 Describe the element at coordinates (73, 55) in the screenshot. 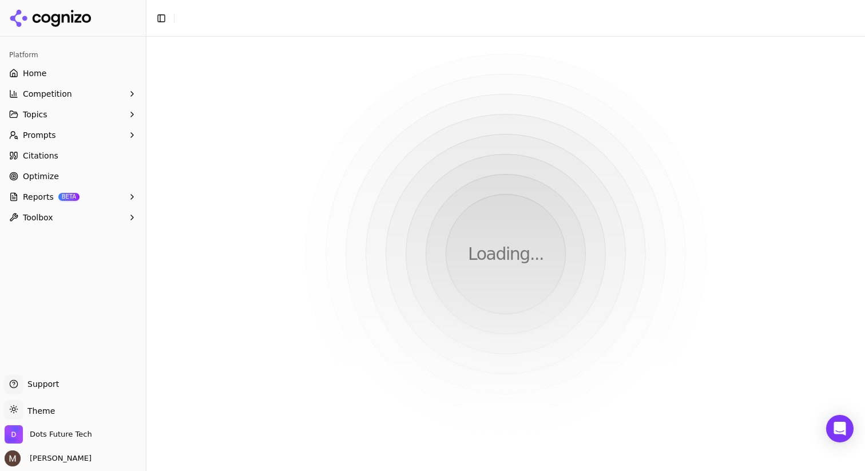

I see `div: Platform` at that location.